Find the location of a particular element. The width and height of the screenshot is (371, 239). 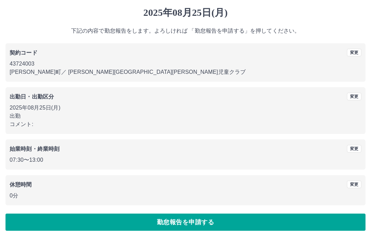

p: 0分 is located at coordinates (185, 196).